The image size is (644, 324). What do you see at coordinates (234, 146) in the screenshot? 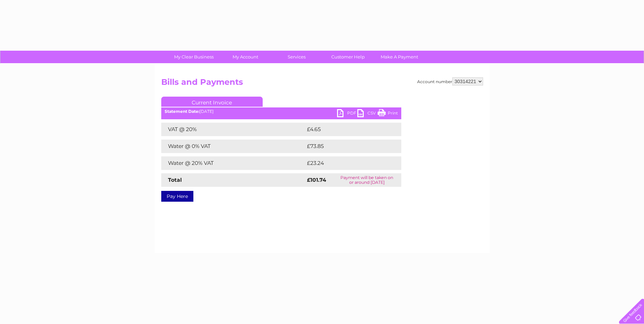
I see `td: Water @ 0% VAT` at bounding box center [234, 146].